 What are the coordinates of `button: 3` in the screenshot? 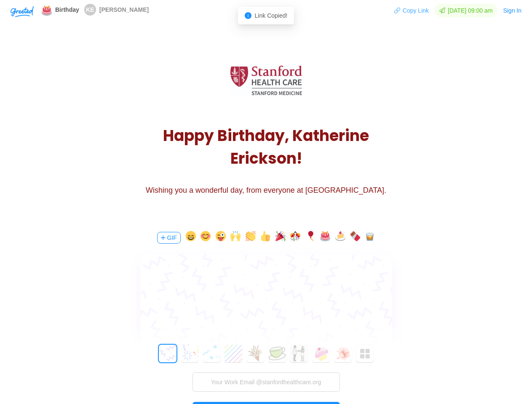 It's located at (233, 354).